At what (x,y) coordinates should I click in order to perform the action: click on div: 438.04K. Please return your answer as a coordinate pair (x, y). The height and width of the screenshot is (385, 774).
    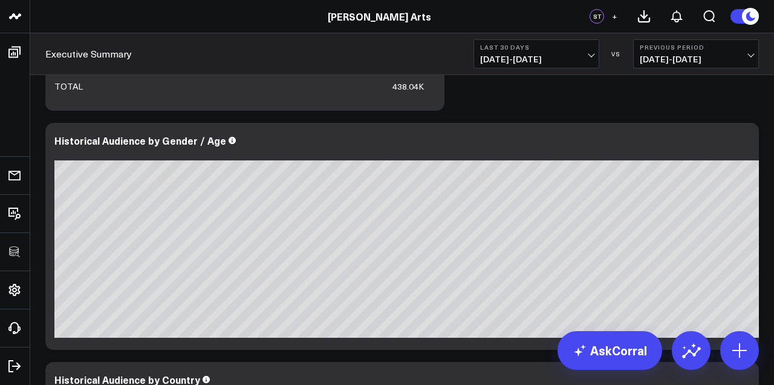
    Looking at the image, I should click on (408, 86).